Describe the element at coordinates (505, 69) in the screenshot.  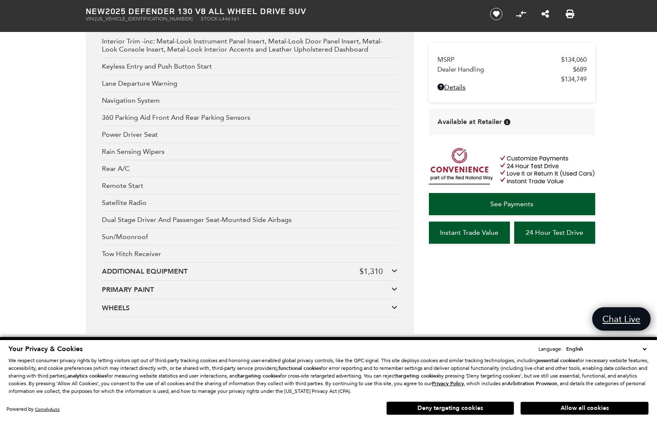
I see `span: Dealer Handling` at that location.